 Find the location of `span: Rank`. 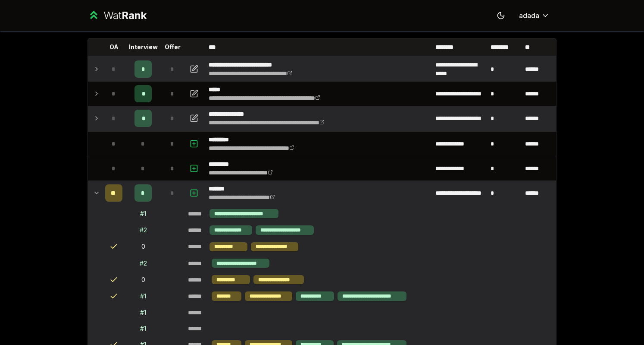

span: Rank is located at coordinates (134, 15).